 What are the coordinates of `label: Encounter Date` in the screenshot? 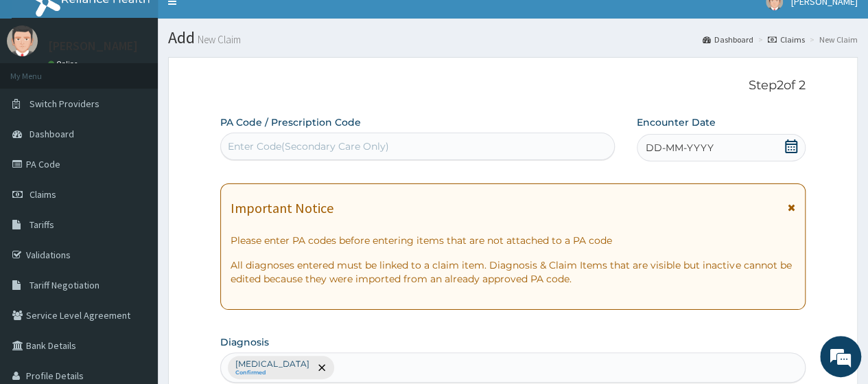 It's located at (676, 122).